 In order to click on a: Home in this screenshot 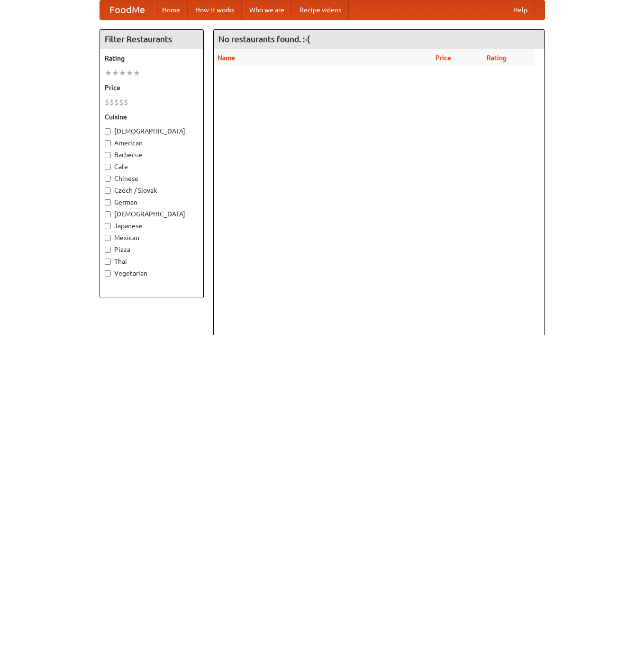, I will do `click(171, 10)`.